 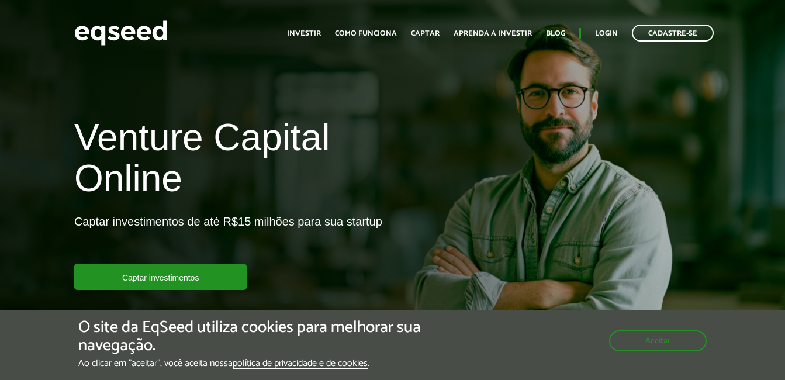 I want to click on button: Aceitar, so click(x=658, y=341).